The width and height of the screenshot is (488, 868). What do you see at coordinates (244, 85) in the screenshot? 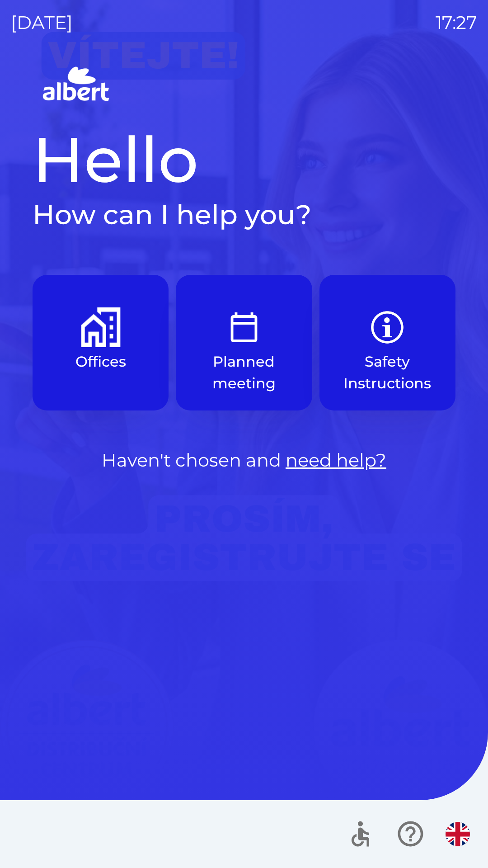
I see `img: Logo` at bounding box center [244, 85].